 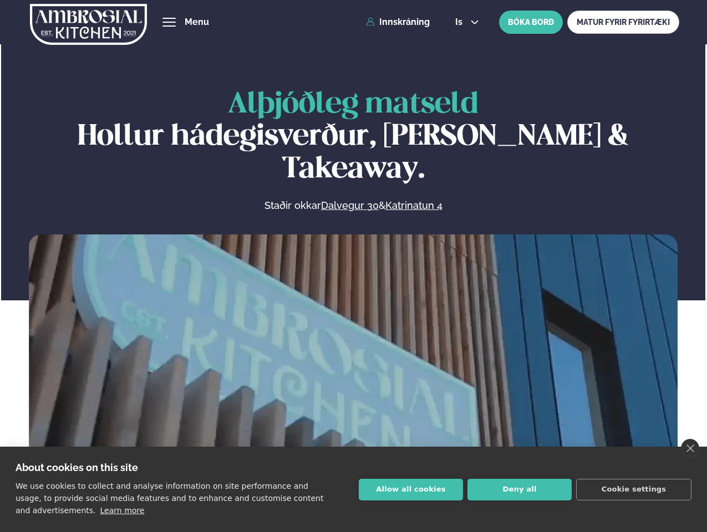 I want to click on button: Deny all, so click(x=520, y=490).